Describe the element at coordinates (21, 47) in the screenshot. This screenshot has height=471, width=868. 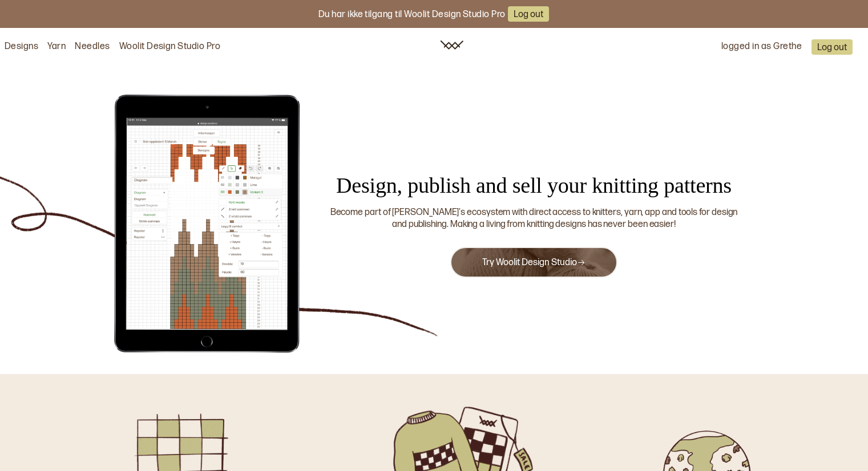
I see `a: Designs` at that location.